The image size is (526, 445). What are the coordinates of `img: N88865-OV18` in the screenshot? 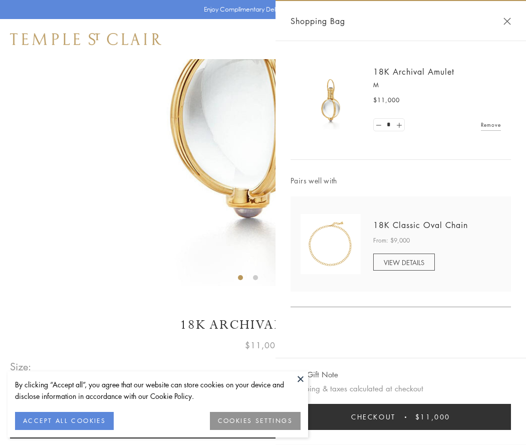 It's located at (331, 244).